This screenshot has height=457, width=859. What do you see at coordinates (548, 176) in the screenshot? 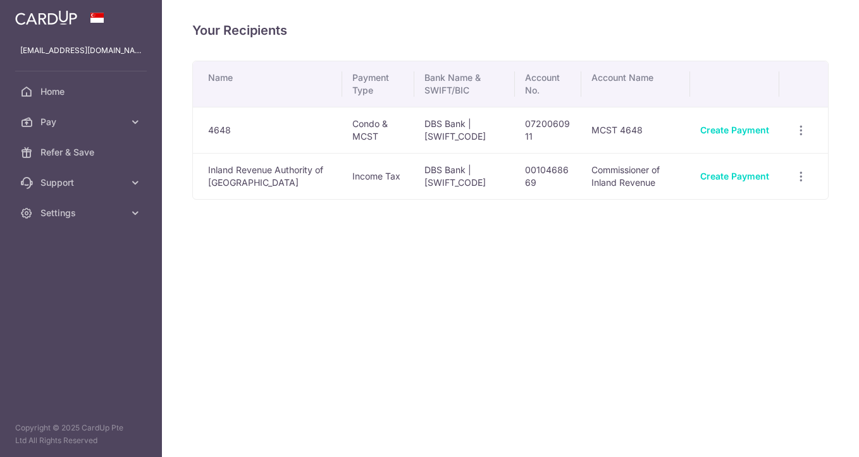
I see `td: 0010468669` at bounding box center [548, 176].